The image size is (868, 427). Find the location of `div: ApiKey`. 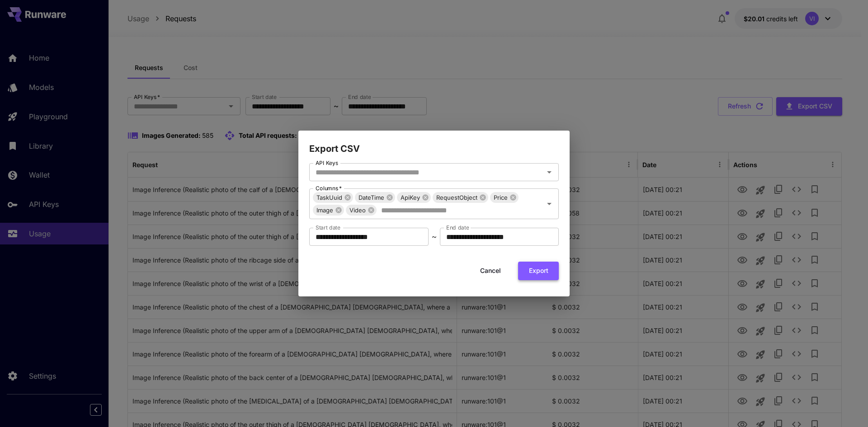

div: ApiKey is located at coordinates (414, 198).